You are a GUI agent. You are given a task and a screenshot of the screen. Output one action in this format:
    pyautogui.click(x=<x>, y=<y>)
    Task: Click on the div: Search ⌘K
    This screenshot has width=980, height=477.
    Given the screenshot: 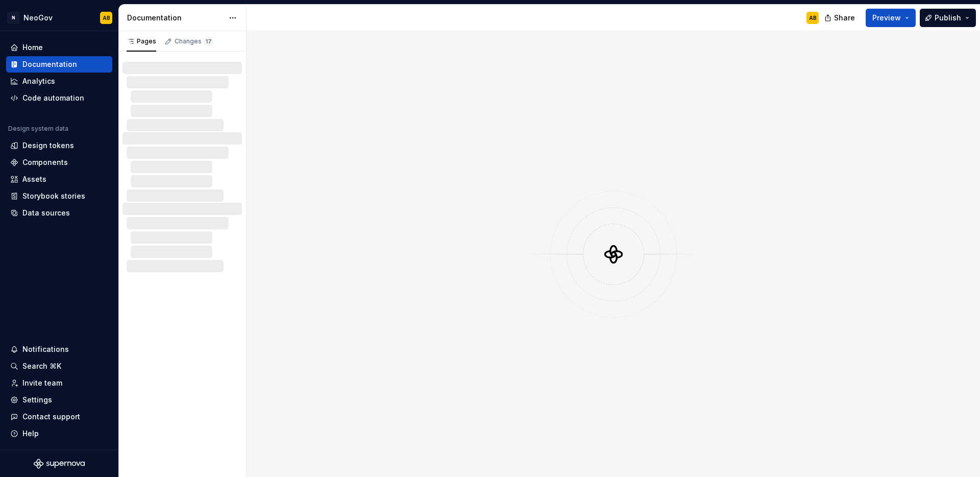 What is the action you would take?
    pyautogui.click(x=42, y=366)
    